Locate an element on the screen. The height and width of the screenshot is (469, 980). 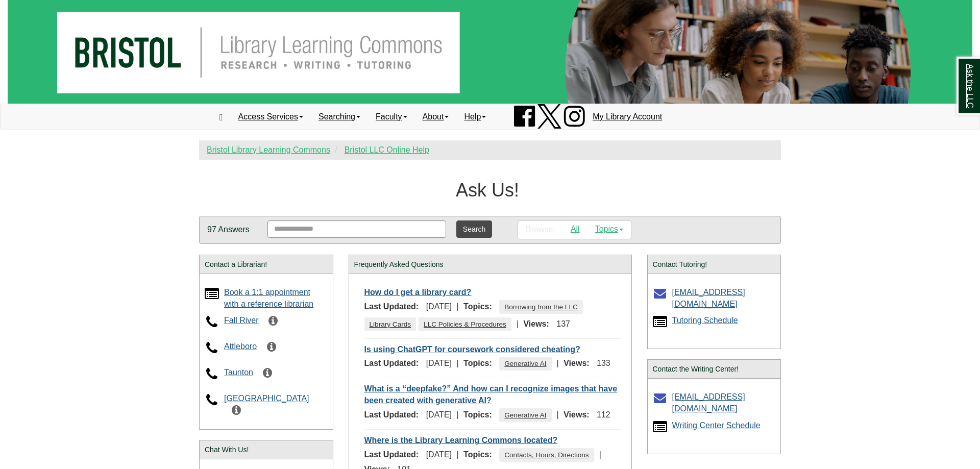
p: 97 Answers is located at coordinates (228, 230).